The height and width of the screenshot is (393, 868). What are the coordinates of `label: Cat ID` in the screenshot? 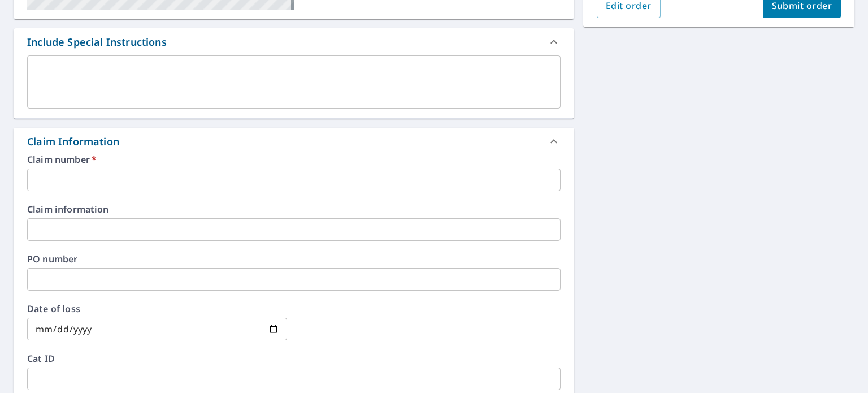 It's located at (294, 359).